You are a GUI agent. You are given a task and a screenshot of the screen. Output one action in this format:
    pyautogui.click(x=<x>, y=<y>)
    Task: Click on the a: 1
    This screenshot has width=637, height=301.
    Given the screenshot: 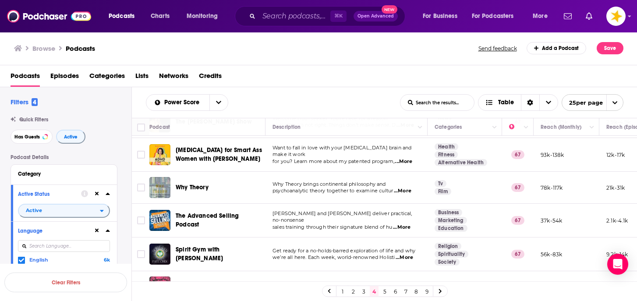 What is the action you would take?
    pyautogui.click(x=343, y=292)
    